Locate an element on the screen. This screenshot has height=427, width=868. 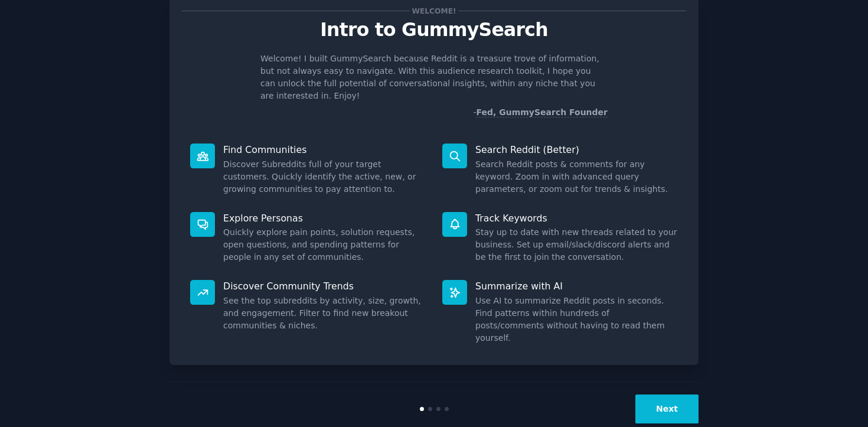
p: Find Communities is located at coordinates (324, 150).